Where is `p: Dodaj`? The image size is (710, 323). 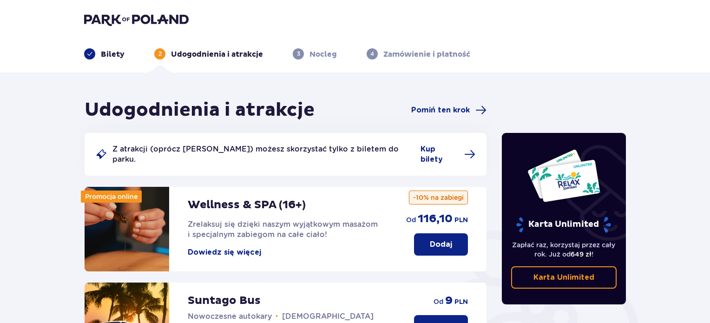
p: Dodaj is located at coordinates (441, 244).